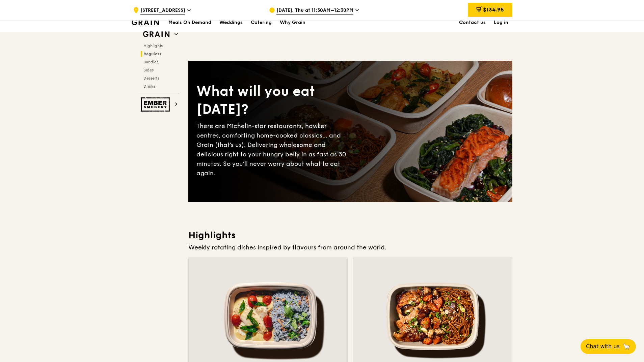 The image size is (644, 362). I want to click on span: Regulars, so click(153, 54).